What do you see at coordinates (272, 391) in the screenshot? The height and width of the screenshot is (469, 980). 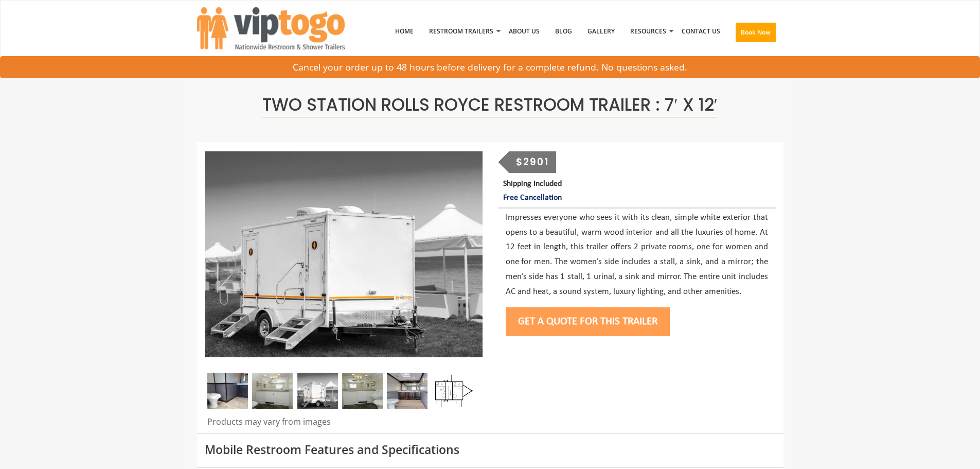 I see `img: Gel 2 station 02` at bounding box center [272, 391].